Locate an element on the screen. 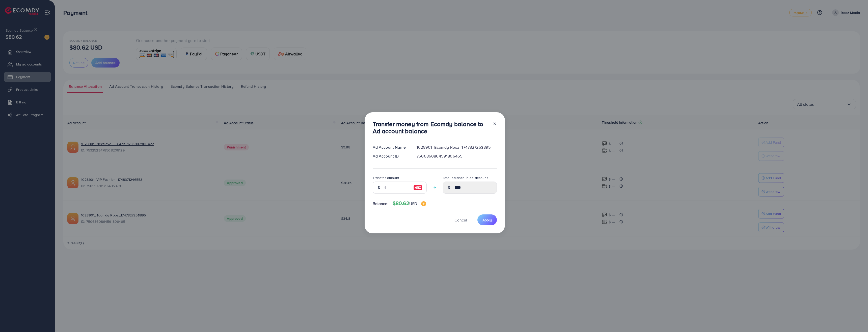 The image size is (868, 332). div: 1028901_Ecomdy Rooz_1747827253895 is located at coordinates (456, 147).